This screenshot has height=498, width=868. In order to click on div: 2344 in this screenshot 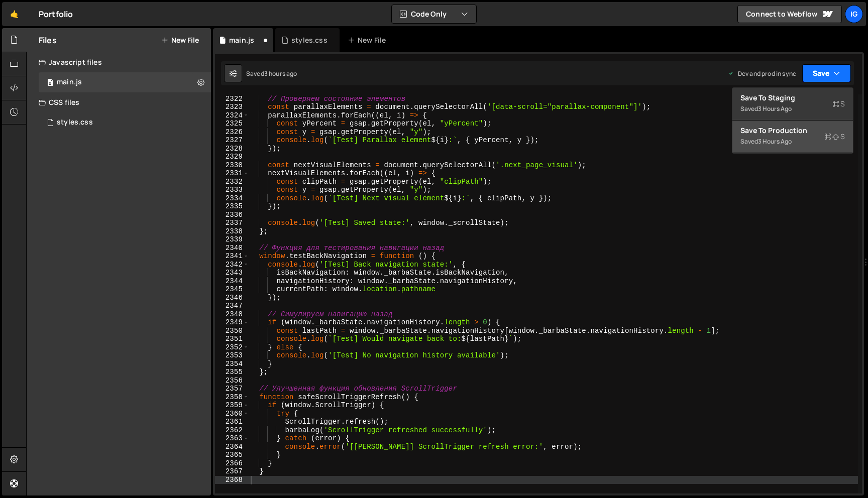, I will do `click(232, 281)`.